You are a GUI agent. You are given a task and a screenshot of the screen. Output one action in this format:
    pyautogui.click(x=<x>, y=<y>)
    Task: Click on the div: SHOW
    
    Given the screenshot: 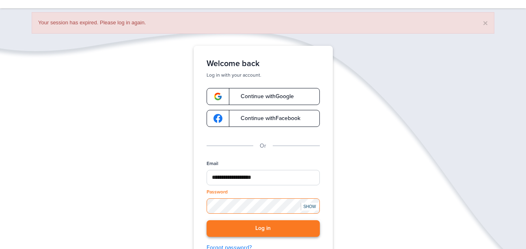 What is the action you would take?
    pyautogui.click(x=310, y=207)
    